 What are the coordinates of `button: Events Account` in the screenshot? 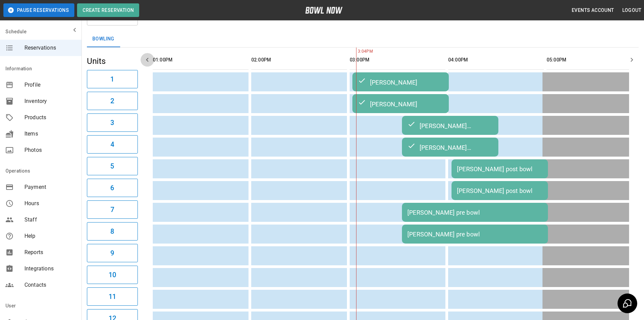 It's located at (593, 10).